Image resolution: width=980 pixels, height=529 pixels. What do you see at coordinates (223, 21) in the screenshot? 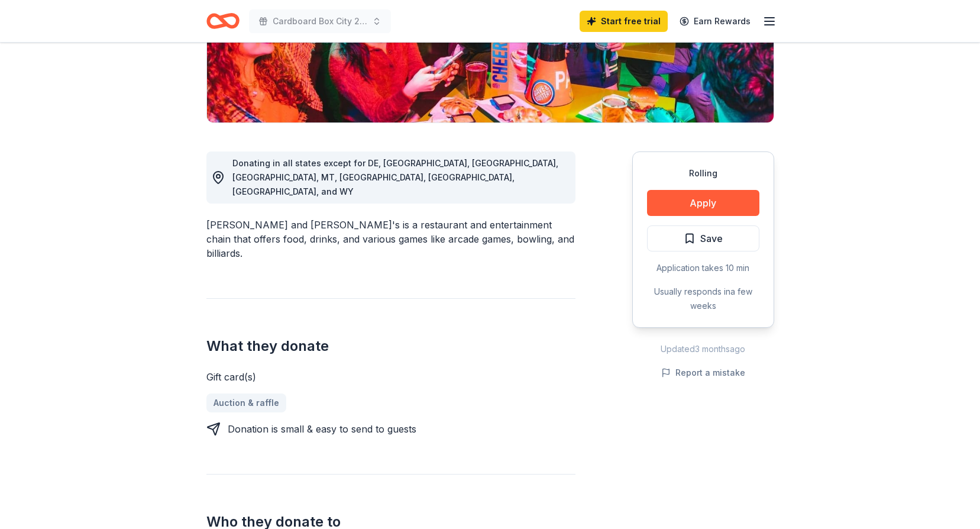
I see `a: Home` at bounding box center [223, 21].